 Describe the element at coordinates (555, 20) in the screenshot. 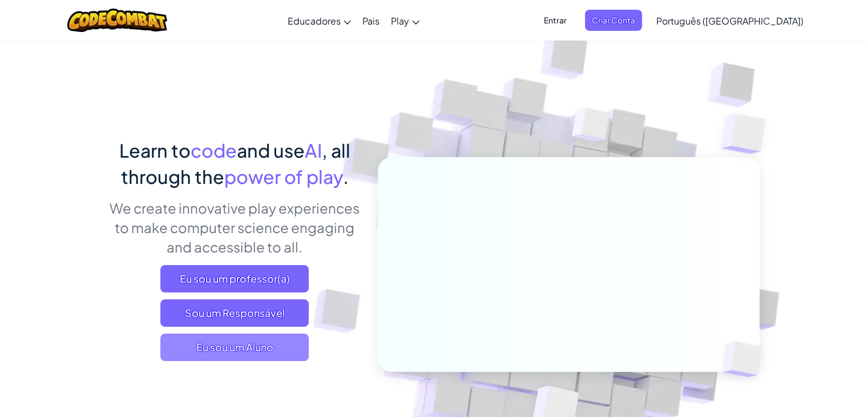

I see `span: Entrar` at that location.